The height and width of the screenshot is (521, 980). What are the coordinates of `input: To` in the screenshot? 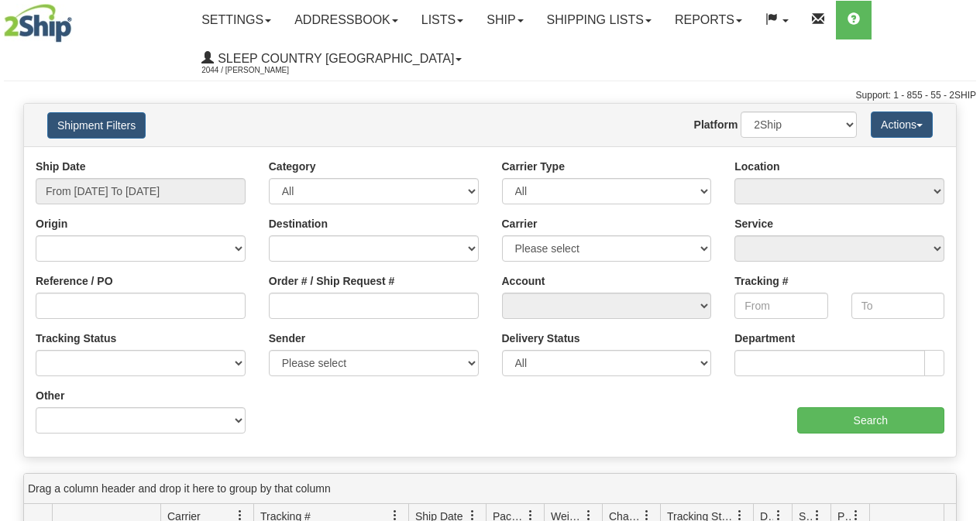 It's located at (898, 306).